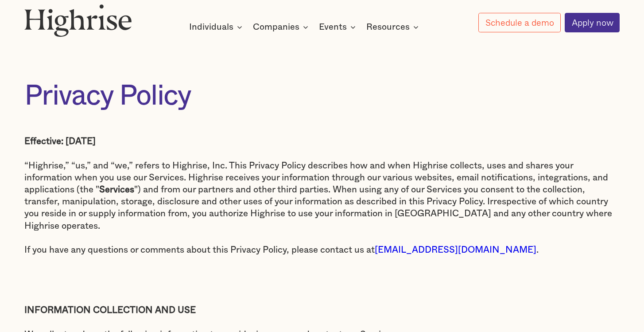 The height and width of the screenshot is (332, 644). Describe the element at coordinates (520, 23) in the screenshot. I see `a: Schedule a demo` at that location.